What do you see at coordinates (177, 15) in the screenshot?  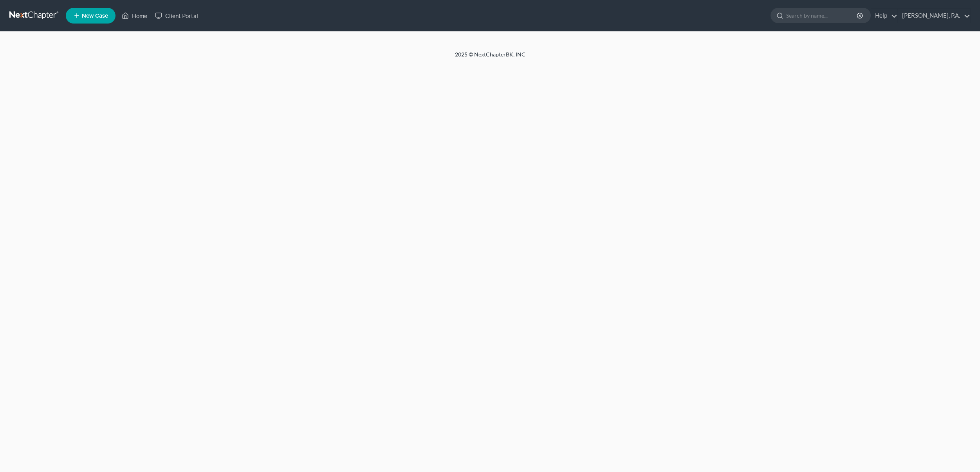 I see `a: Client Portal` at bounding box center [177, 15].